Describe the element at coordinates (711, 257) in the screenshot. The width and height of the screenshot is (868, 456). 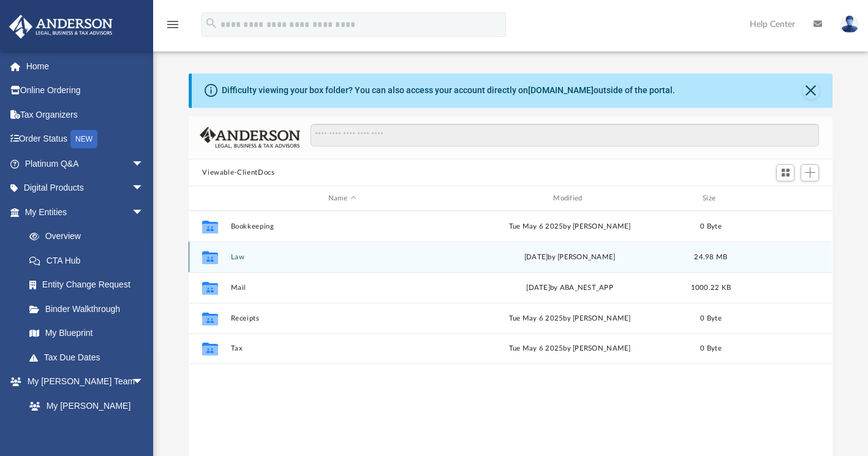
I see `span: 24.98 MB` at that location.